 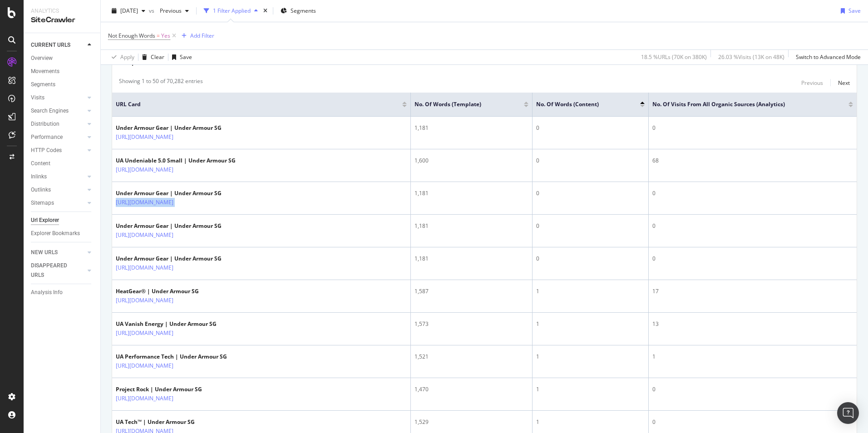 What do you see at coordinates (298, 11) in the screenshot?
I see `button: Segments` at bounding box center [298, 11].